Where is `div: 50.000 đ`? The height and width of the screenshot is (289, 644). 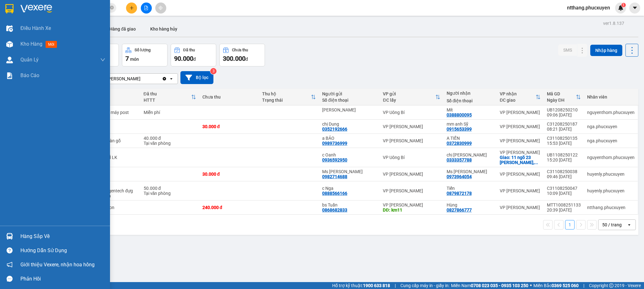 div: 50.000 đ is located at coordinates (170, 188).